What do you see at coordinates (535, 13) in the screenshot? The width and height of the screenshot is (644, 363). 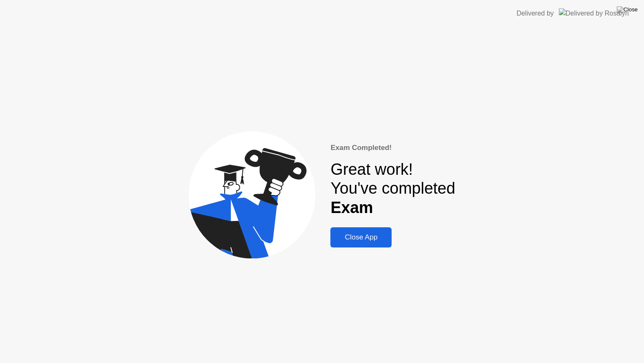 I see `div: Delivered by` at bounding box center [535, 13].